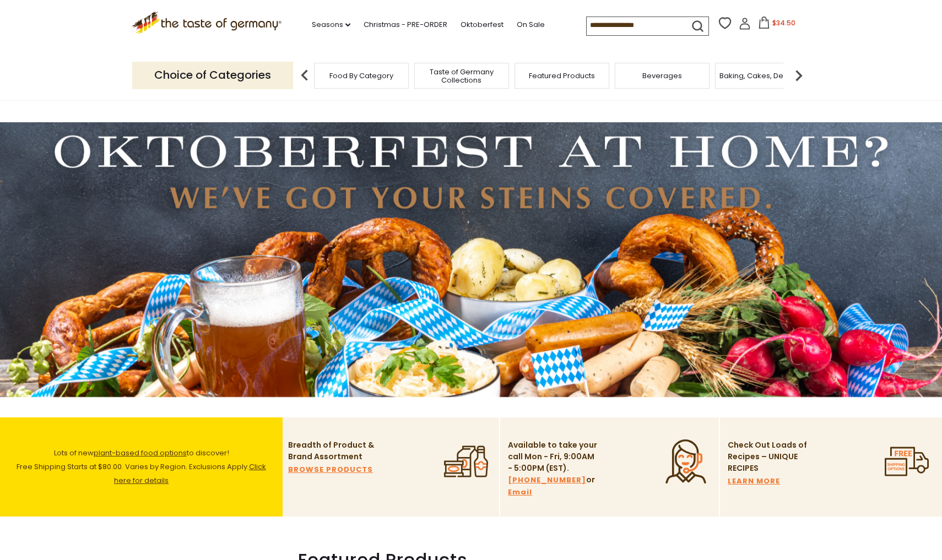 This screenshot has height=560, width=942. What do you see at coordinates (482, 25) in the screenshot?
I see `a: Oktoberfest` at bounding box center [482, 25].